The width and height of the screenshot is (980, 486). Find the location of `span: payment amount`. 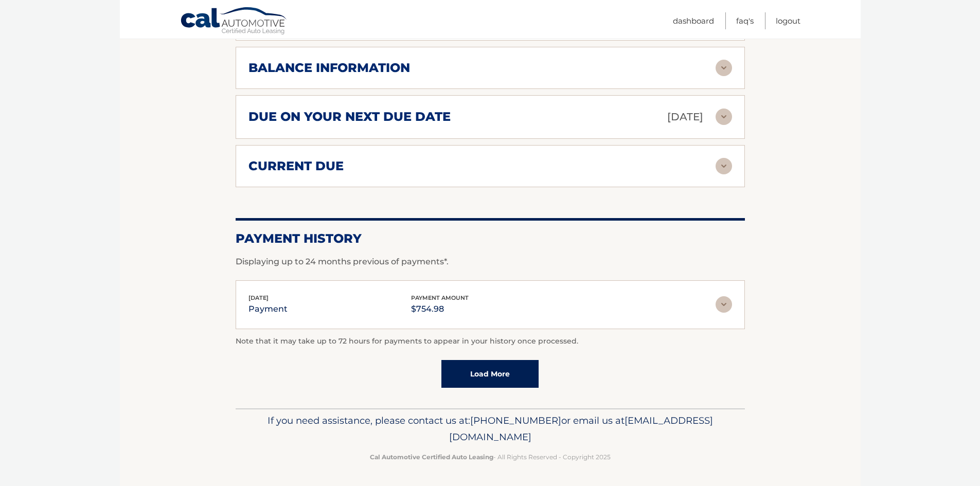

span: payment amount is located at coordinates (440, 298).